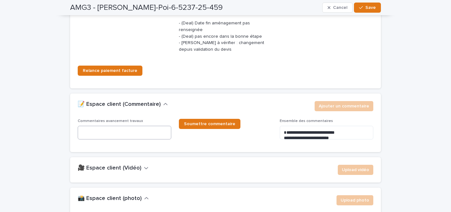 This screenshot has width=451, height=212. What do you see at coordinates (110, 199) in the screenshot?
I see `h2: 📸 Espace client (photo)` at bounding box center [110, 199].